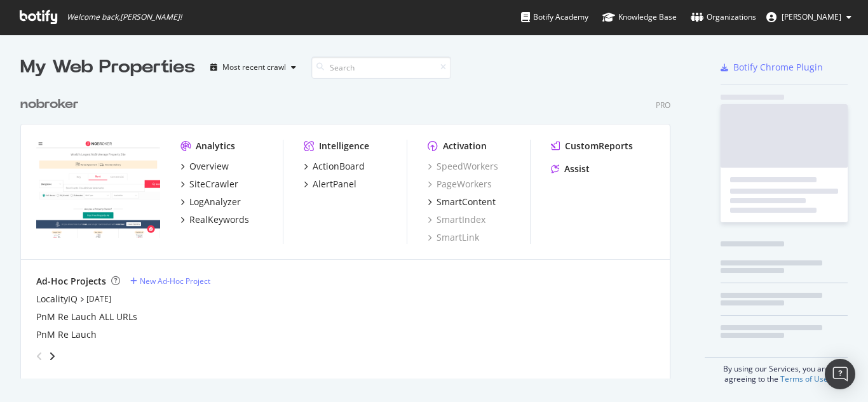  Describe the element at coordinates (253, 68) in the screenshot. I see `button: Most recent crawl` at that location.